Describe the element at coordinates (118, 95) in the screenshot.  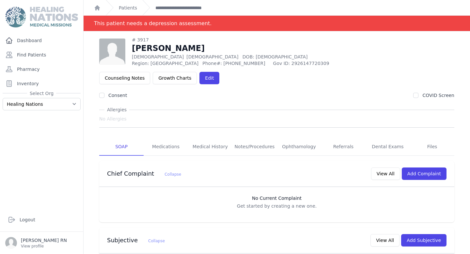
I see `label: Consent` at that location.